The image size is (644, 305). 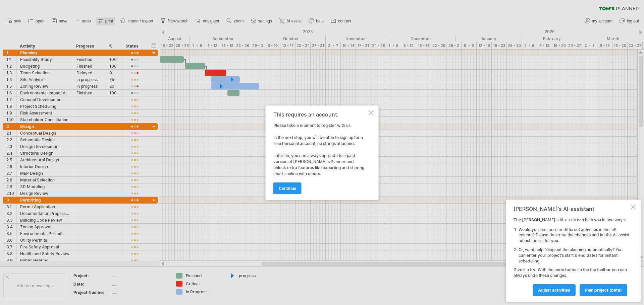 I want to click on span: Adjust activities, so click(x=554, y=290).